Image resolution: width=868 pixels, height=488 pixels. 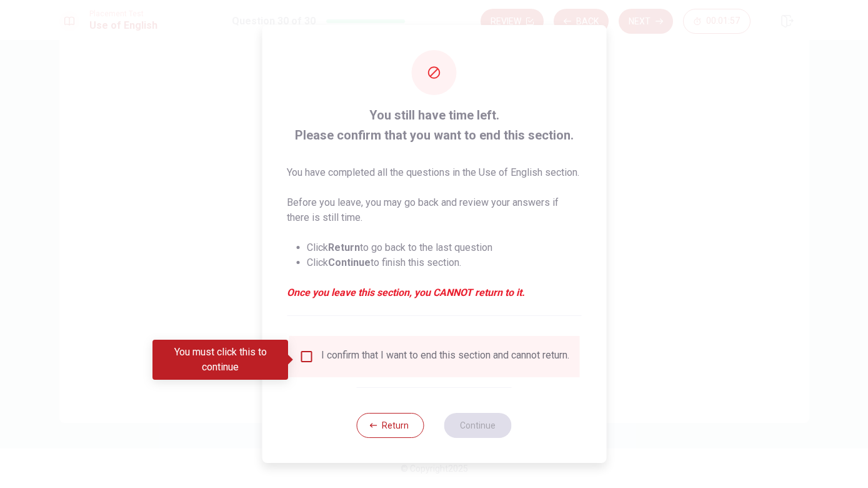 What do you see at coordinates (478, 425) in the screenshot?
I see `button: Continue` at bounding box center [478, 425].